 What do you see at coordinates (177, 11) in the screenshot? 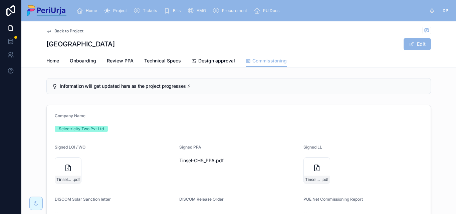
I see `span: Bills` at bounding box center [177, 11].